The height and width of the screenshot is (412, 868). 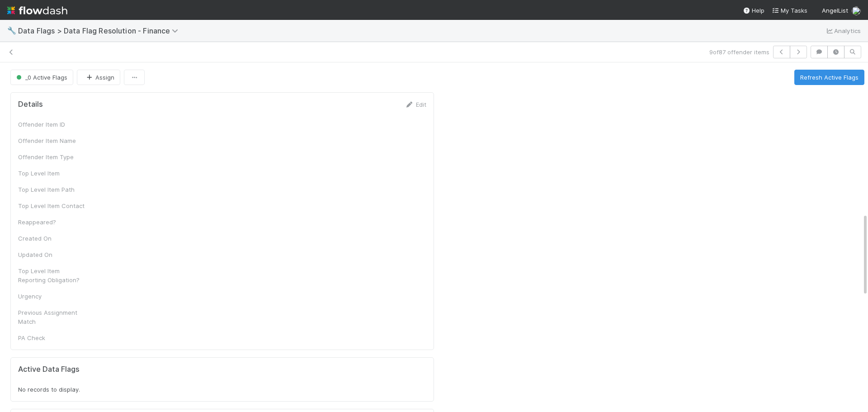 What do you see at coordinates (42, 78) in the screenshot?
I see `button: _0 Active Flags` at bounding box center [42, 78].